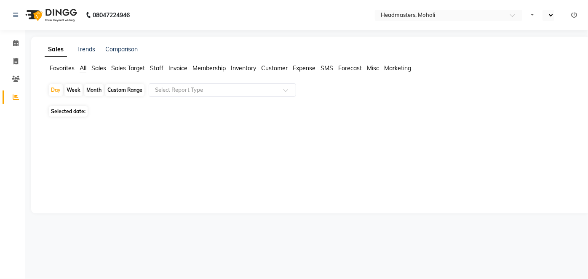 The image size is (588, 279). What do you see at coordinates (62, 68) in the screenshot?
I see `span: Favorites` at bounding box center [62, 68].